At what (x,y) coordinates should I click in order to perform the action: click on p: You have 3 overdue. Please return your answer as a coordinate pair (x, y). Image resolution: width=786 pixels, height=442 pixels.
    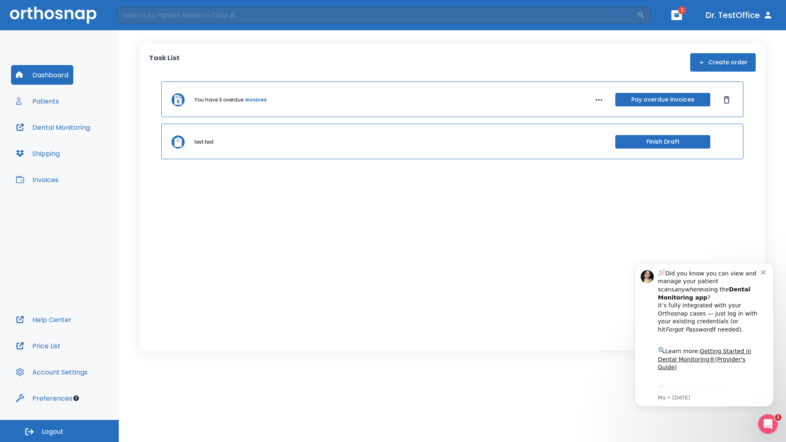
    Looking at the image, I should click on (219, 100).